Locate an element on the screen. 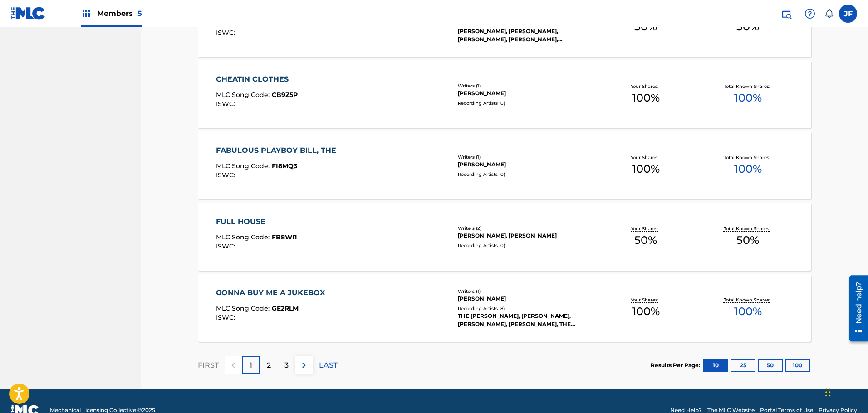 The image size is (868, 413). div: Need help? is located at coordinates (16, 31).